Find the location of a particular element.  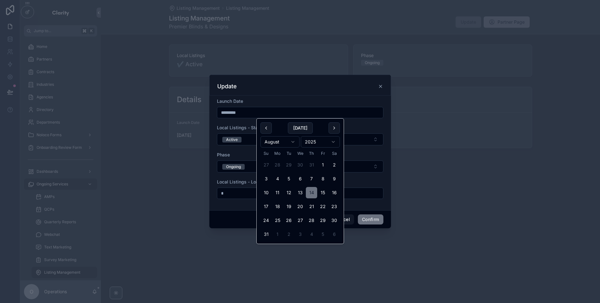

button: Wednesday, August 27th, 2025 is located at coordinates (300, 221).